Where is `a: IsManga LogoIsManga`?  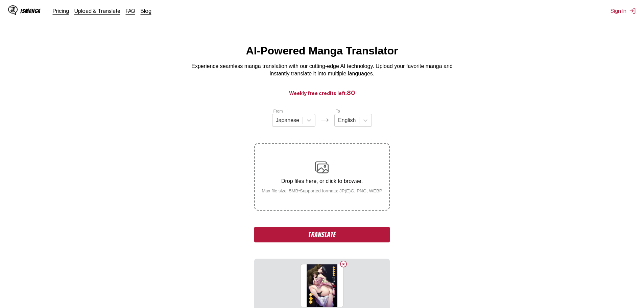
a: IsManga LogoIsManga is located at coordinates (31, 10).